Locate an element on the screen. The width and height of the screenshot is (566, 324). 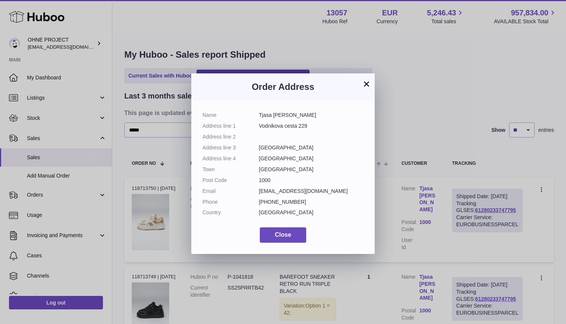
dd: Vodnikova cesta 229 is located at coordinates (312, 126).